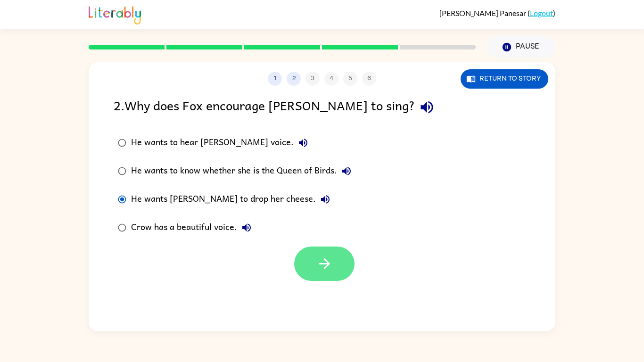 The width and height of the screenshot is (644, 362). I want to click on button: He wants to know whether she is the Queen of Birds., so click(347, 171).